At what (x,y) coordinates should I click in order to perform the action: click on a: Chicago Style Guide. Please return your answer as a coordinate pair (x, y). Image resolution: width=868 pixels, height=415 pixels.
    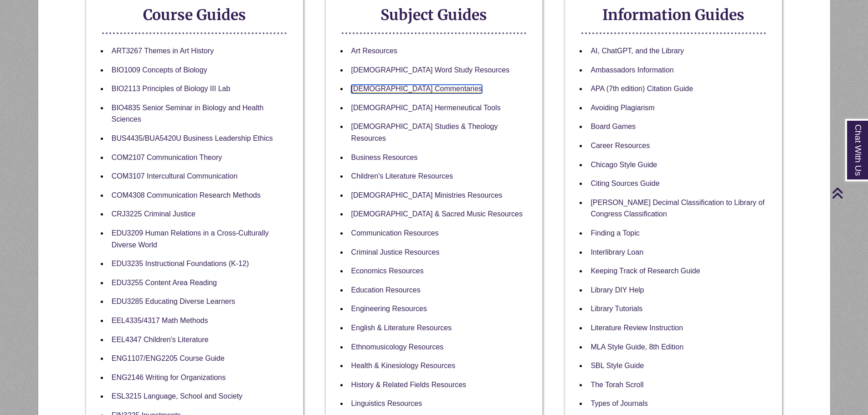
    Looking at the image, I should click on (624, 165).